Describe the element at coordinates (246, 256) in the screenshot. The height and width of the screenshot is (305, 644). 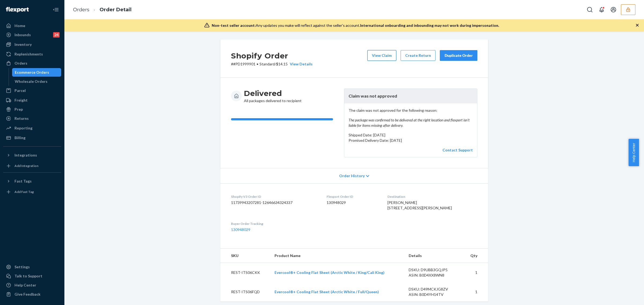
I see `th: SKU` at that location.